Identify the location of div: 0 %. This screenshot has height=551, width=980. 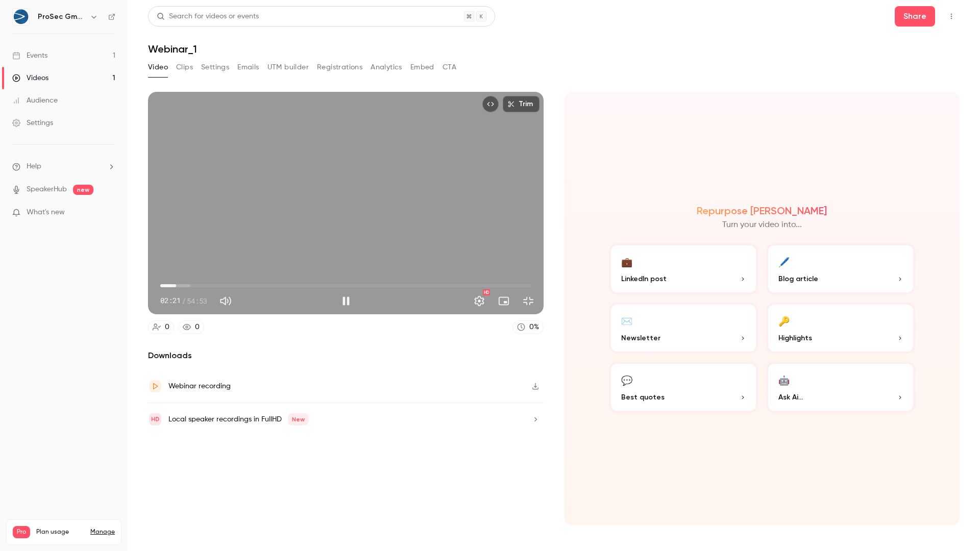
(534, 327).